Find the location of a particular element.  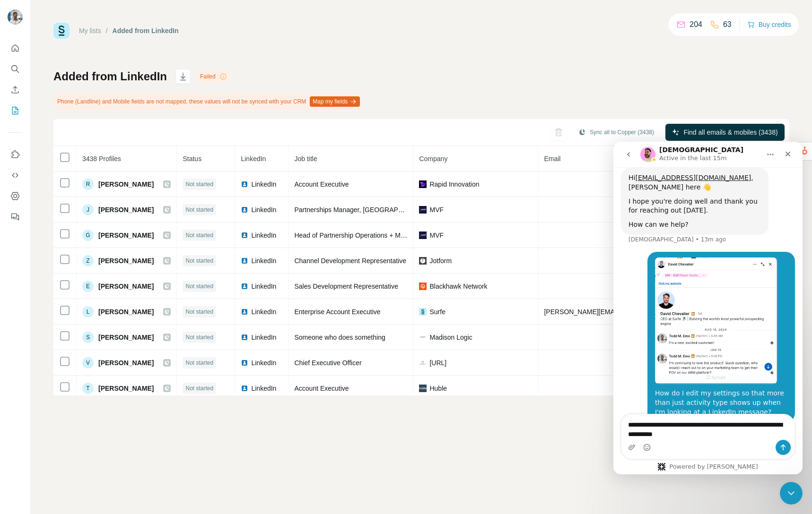

div: E is located at coordinates (88, 286).